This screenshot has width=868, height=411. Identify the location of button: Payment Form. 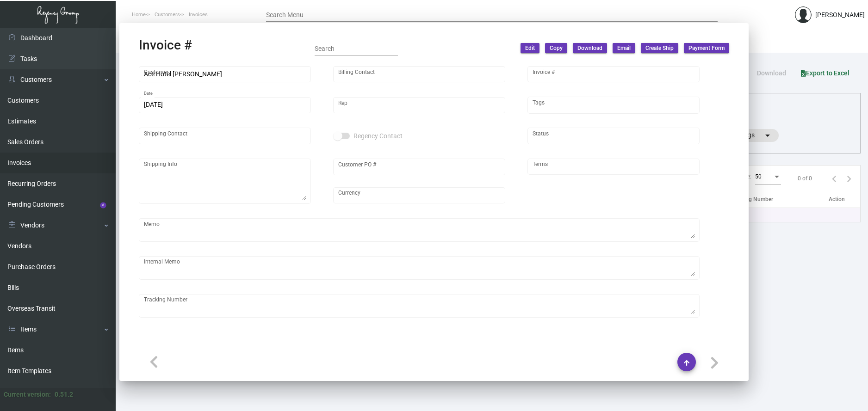
(706, 48).